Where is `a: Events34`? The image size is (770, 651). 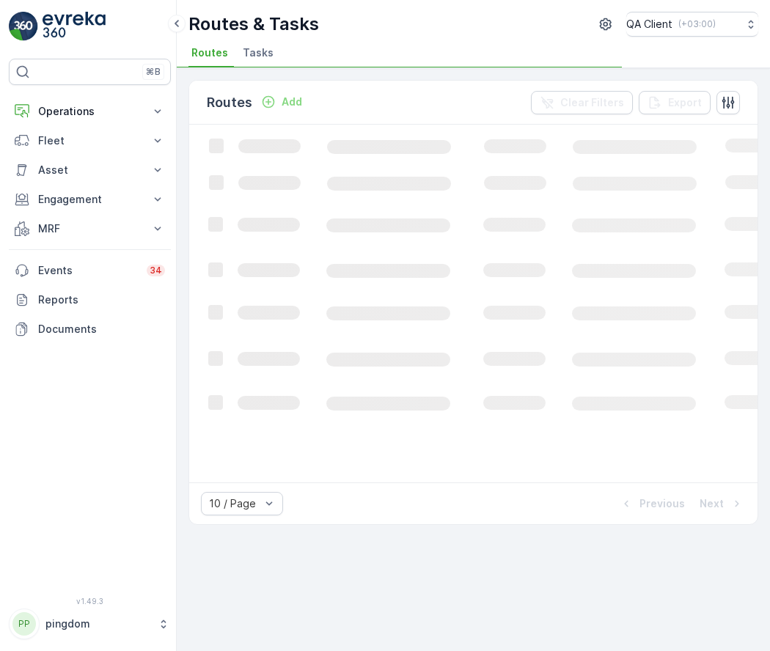 a: Events34 is located at coordinates (89, 270).